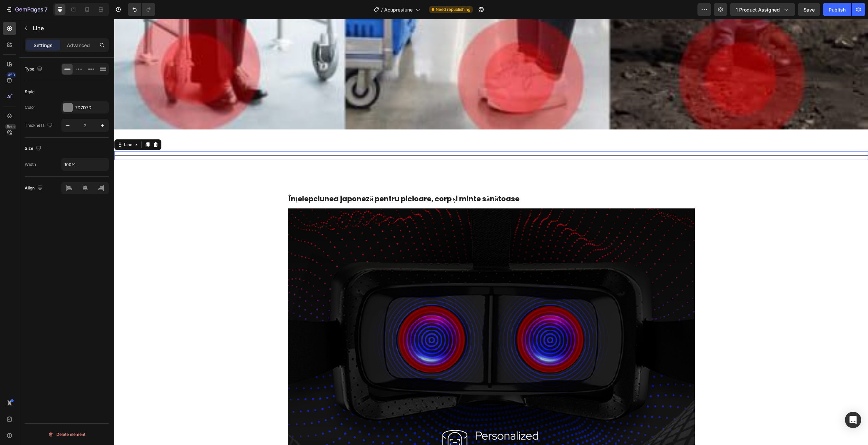  I want to click on div: Color, so click(30, 108).